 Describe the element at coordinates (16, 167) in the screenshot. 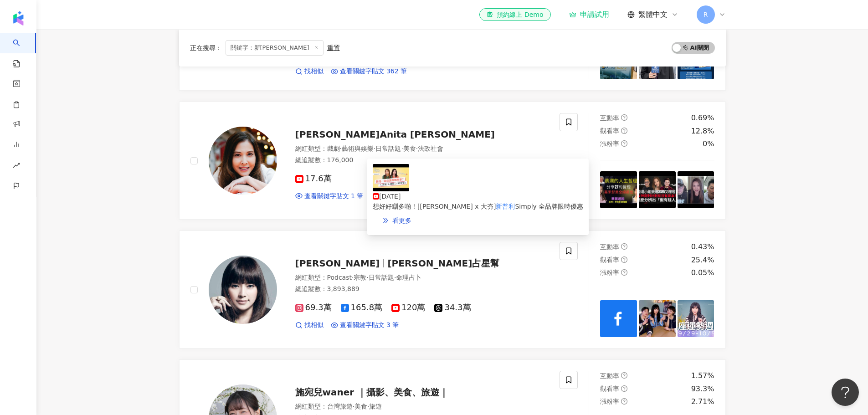

I see `span: rise` at that location.